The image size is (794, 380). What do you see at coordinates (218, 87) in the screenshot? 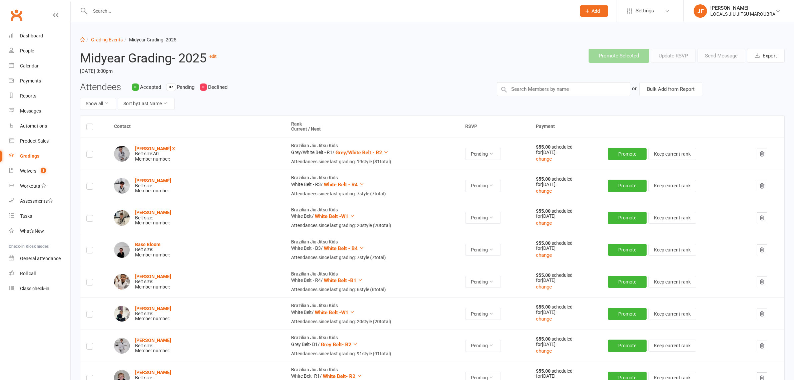
I see `span: Declined` at bounding box center [218, 87].